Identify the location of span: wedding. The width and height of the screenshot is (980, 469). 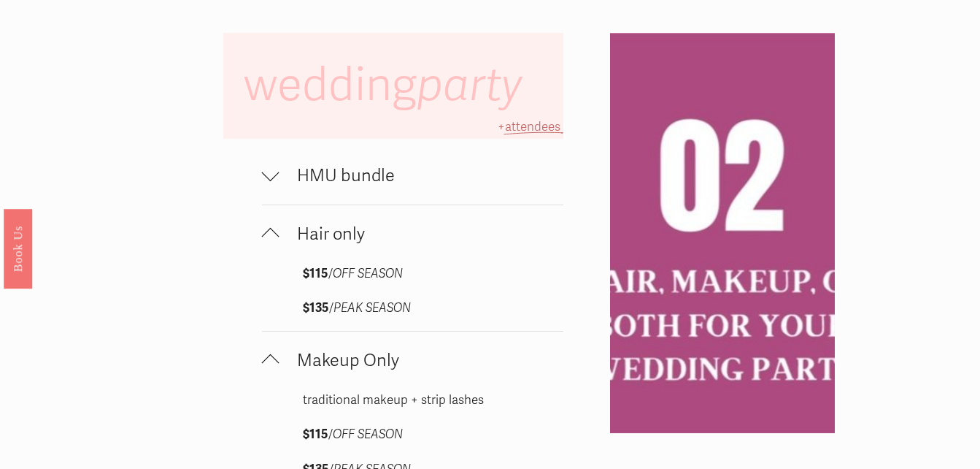
(388, 85).